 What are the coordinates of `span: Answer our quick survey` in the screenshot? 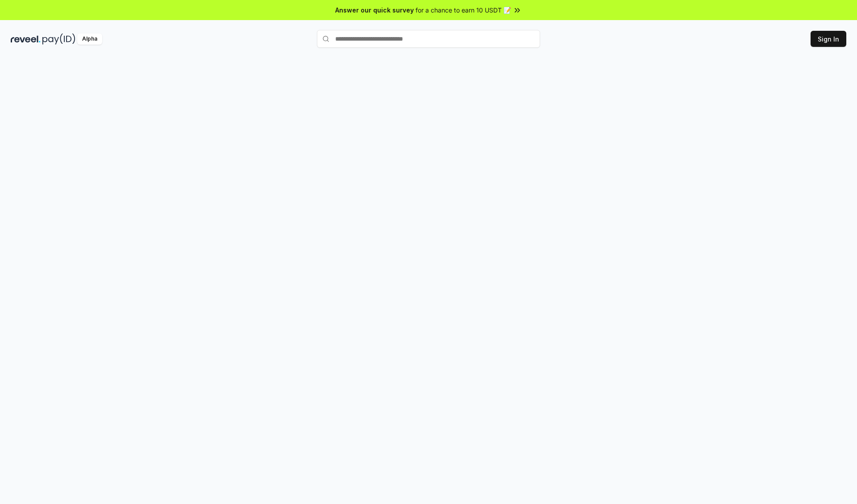 It's located at (375, 10).